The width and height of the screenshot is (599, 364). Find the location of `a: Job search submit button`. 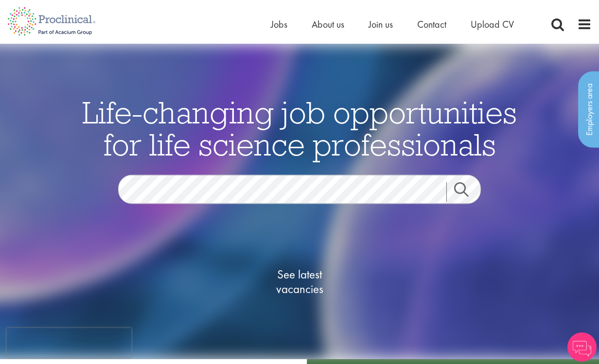

a: Job search submit button is located at coordinates (467, 192).